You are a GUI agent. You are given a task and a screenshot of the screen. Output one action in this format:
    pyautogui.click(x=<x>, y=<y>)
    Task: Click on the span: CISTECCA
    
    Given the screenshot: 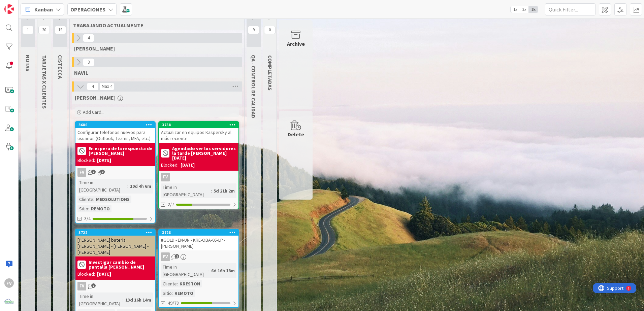 What is the action you would take?
    pyautogui.click(x=60, y=67)
    